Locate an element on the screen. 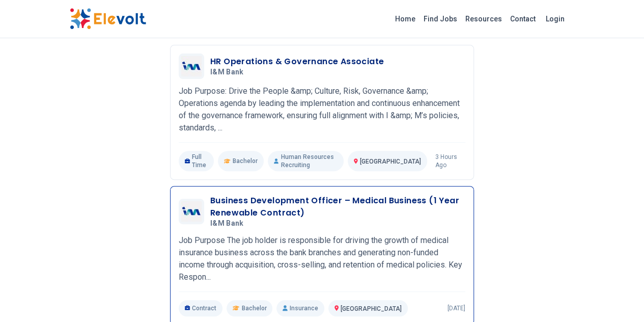  p: Full Time is located at coordinates (196, 161).